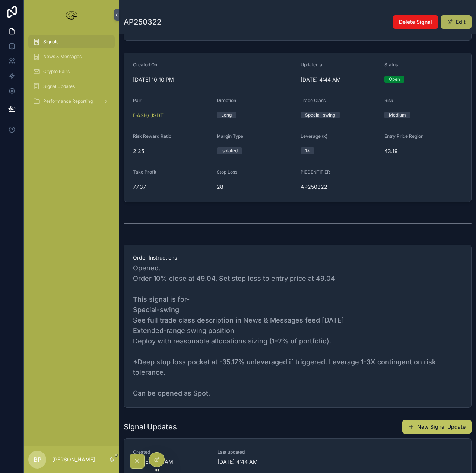  I want to click on a: Crypto Pairs, so click(71, 71).